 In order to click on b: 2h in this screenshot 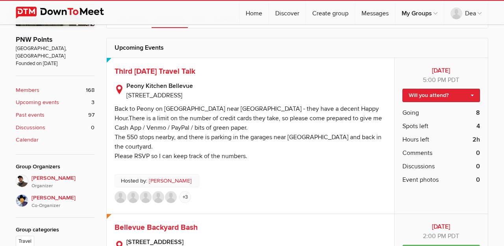, I will do `click(476, 139)`.